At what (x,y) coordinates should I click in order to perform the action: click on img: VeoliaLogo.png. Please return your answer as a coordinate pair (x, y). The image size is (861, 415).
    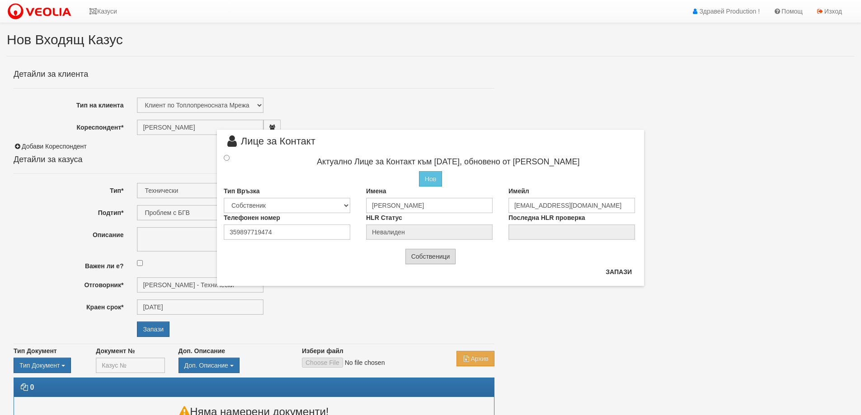
    Looking at the image, I should click on (41, 12).